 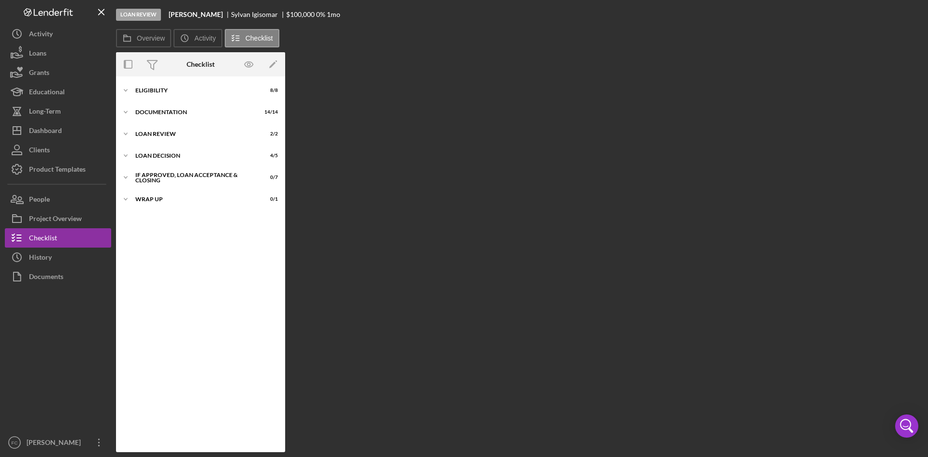 I want to click on div: 8 / 8, so click(x=269, y=90).